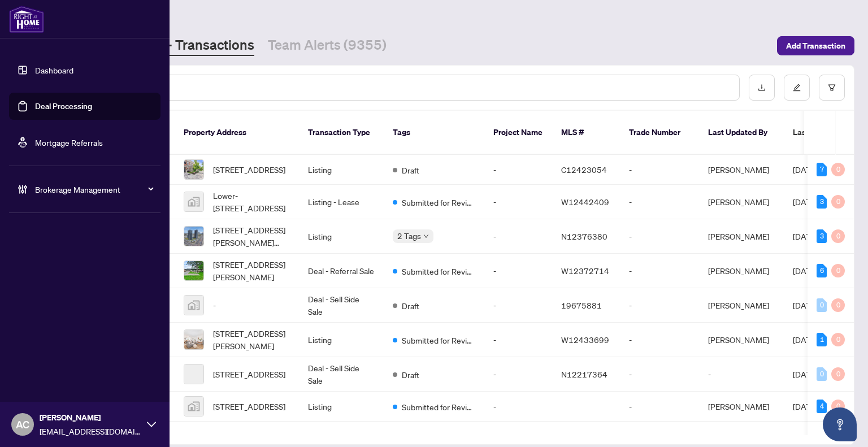 Image resolution: width=868 pixels, height=447 pixels. Describe the element at coordinates (584, 374) in the screenshot. I see `span: N12217364` at that location.